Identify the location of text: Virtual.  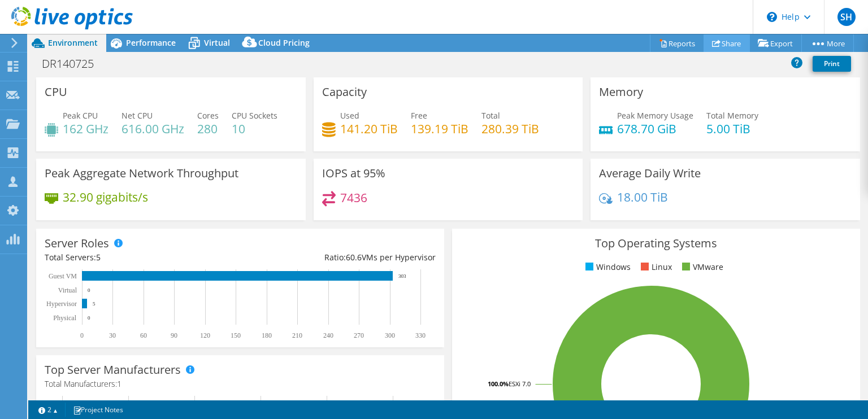
(68, 291).